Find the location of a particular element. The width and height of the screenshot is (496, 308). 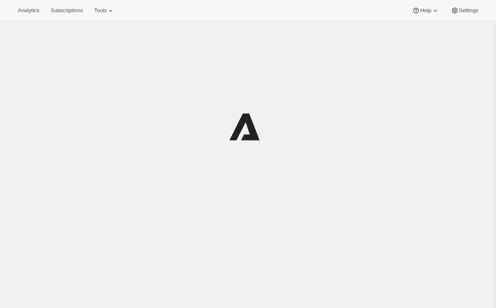

span: Tools is located at coordinates (100, 11).